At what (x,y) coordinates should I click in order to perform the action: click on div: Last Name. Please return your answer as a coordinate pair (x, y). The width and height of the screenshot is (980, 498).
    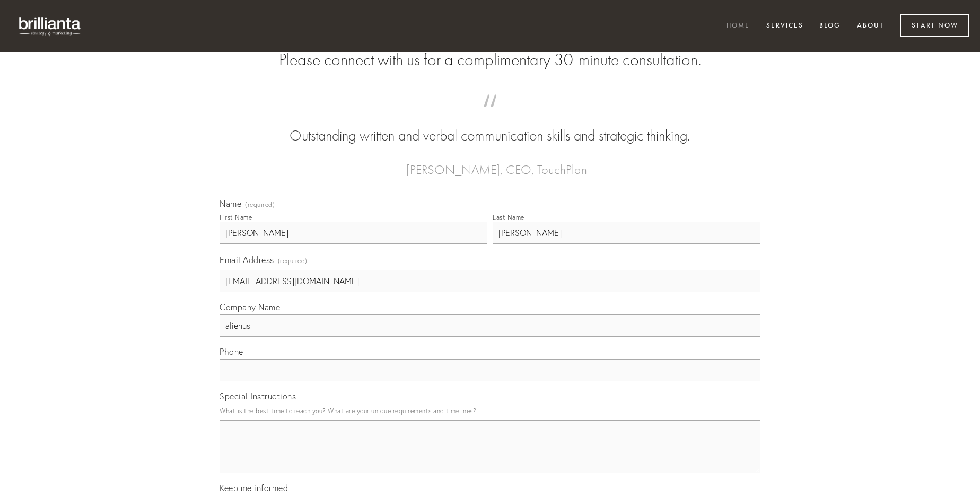
    Looking at the image, I should click on (508, 217).